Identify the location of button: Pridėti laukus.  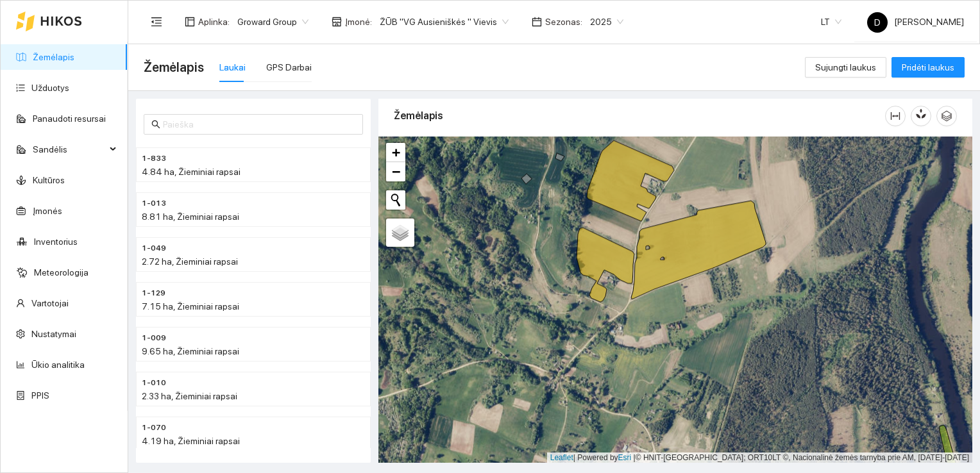
(928, 67).